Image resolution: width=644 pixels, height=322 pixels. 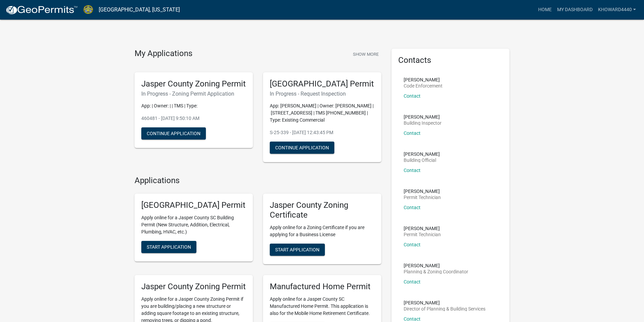 What do you see at coordinates (193, 94) in the screenshot?
I see `h6: In Progress - Zoning Permit Application` at bounding box center [193, 94].